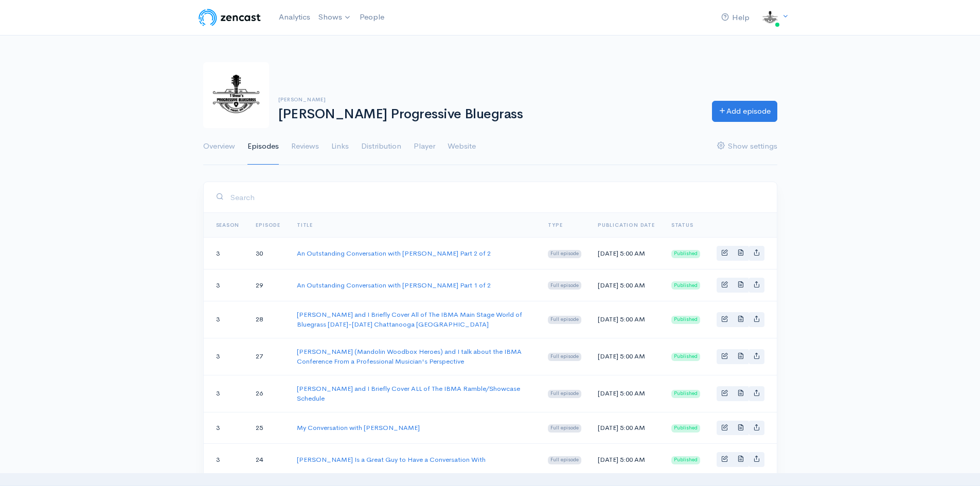 The height and width of the screenshot is (486, 980). Describe the element at coordinates (555, 225) in the screenshot. I see `a: Type` at that location.